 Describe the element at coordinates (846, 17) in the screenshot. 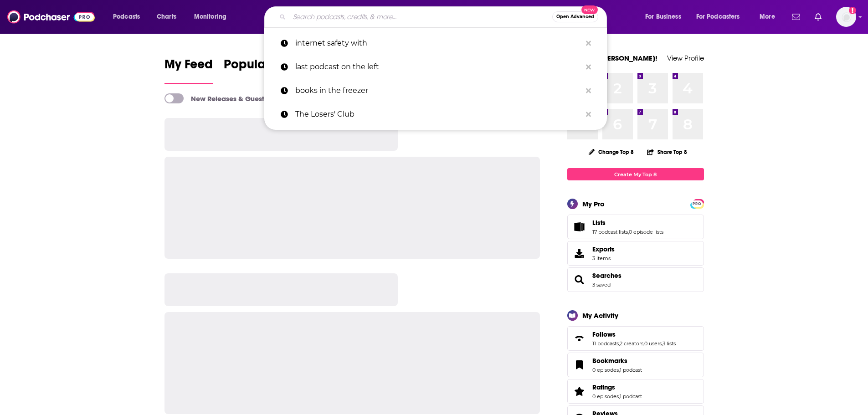

I see `span: Logged in as dbartlett` at that location.